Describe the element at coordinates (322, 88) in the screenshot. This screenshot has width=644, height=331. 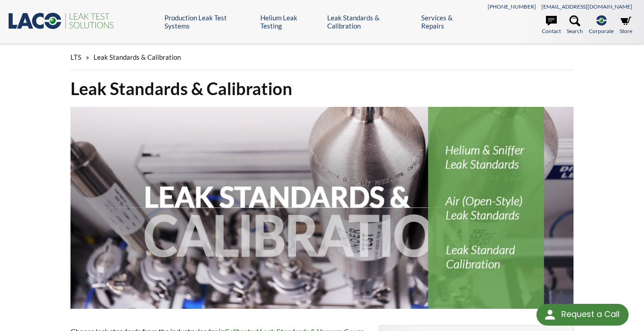
I see `h1: Leak Standards & Calibration` at that location.